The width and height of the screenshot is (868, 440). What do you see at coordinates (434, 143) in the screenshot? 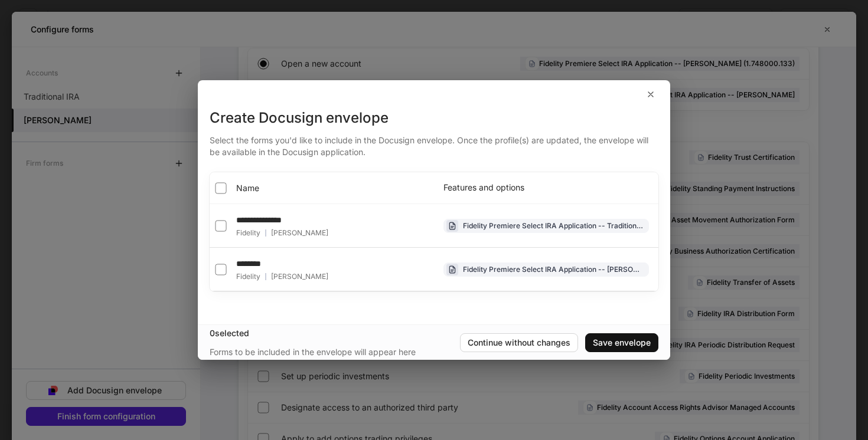
I see `div: Select the forms you'd like to include in the Docusign envelope. Once the profile(s) are updated,...` at bounding box center [434, 143].